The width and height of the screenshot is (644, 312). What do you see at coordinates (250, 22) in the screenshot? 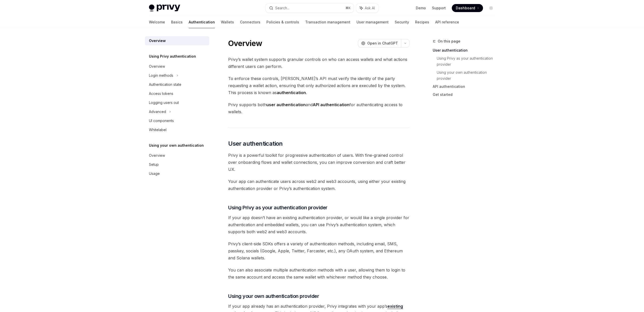
I see `a: Connectors` at bounding box center [250, 22].